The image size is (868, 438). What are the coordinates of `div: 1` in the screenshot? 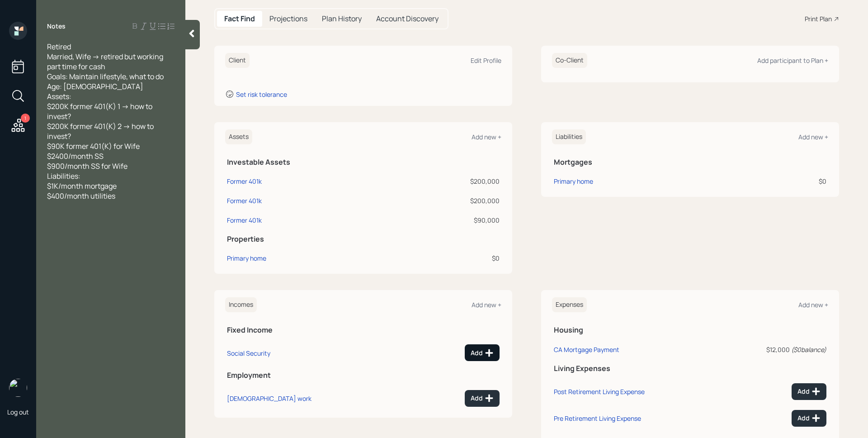 It's located at (26, 118).